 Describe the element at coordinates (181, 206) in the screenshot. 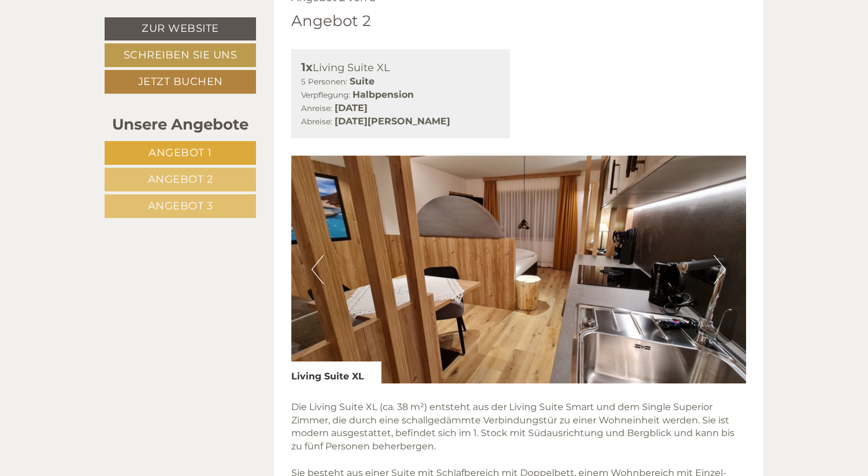

I see `span: Angebot 3` at that location.